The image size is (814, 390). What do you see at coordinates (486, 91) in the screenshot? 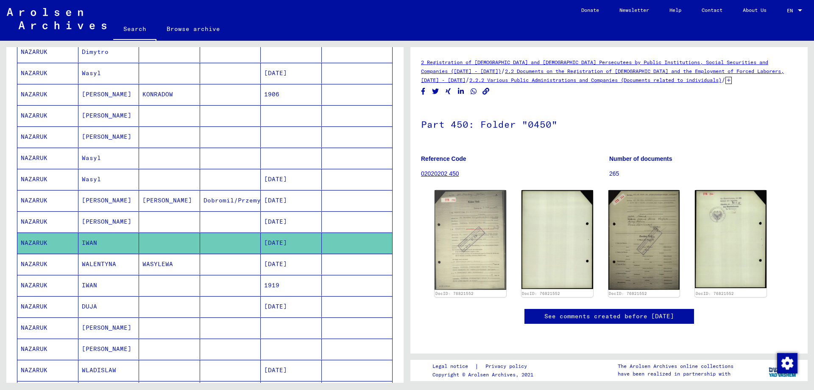
I see `button: Copy link` at bounding box center [486, 91].